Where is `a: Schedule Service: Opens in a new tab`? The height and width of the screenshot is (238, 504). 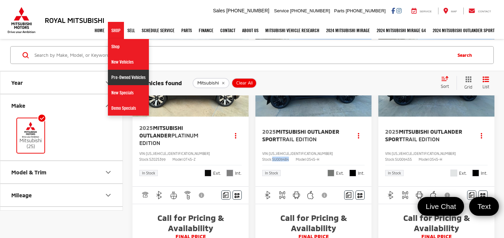 a: Schedule Service: Opens in a new tab is located at coordinates (158, 30).